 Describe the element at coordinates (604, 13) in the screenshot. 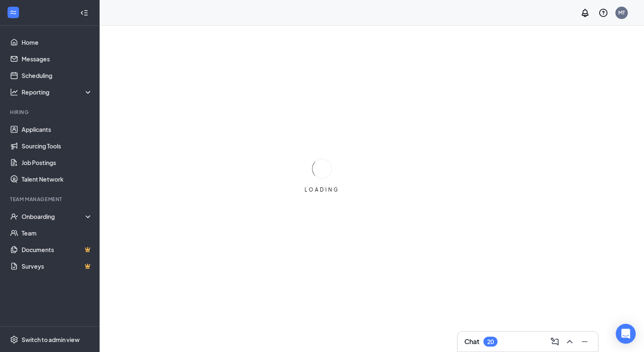

I see `svg: QuestionInfo` at that location.